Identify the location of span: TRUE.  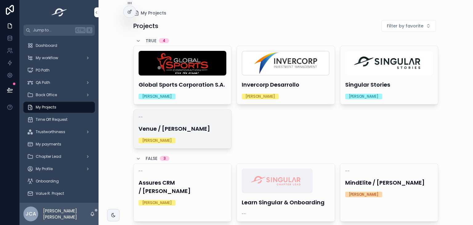
(151, 41).